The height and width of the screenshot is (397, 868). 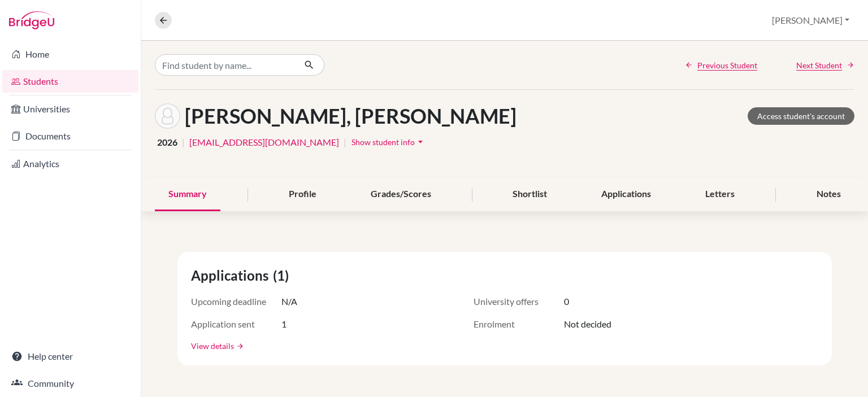 What do you see at coordinates (588, 324) in the screenshot?
I see `span: Not decided` at bounding box center [588, 324].